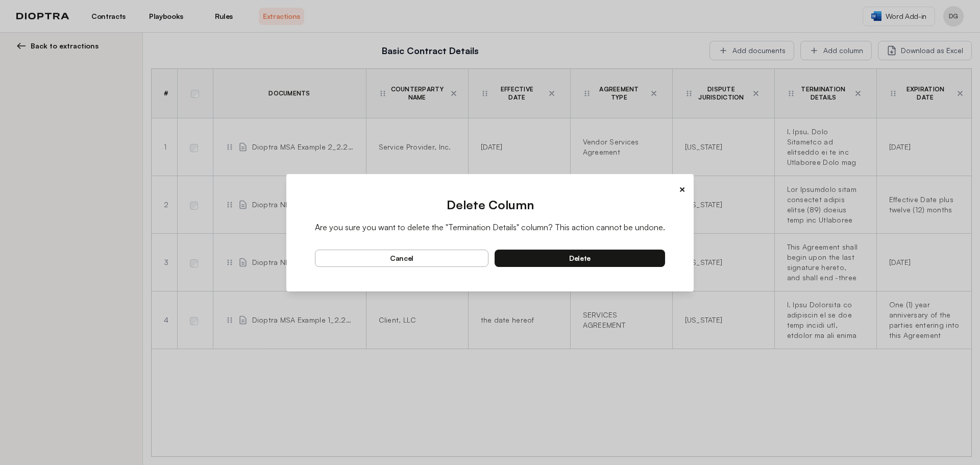  What do you see at coordinates (401, 259) in the screenshot?
I see `span: cancel` at bounding box center [401, 259].